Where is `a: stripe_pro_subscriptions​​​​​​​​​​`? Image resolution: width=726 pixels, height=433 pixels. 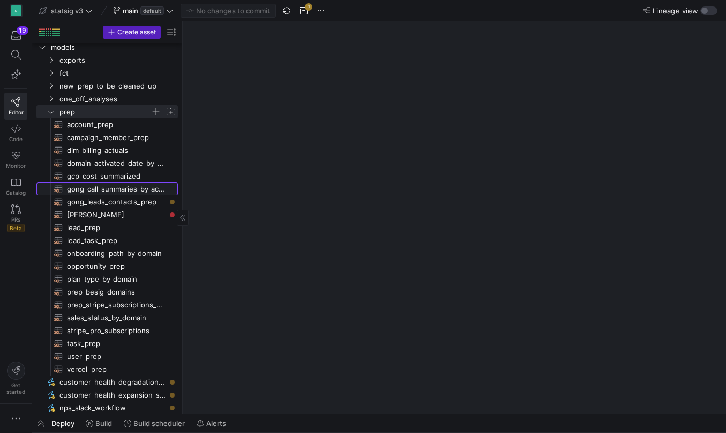
a: stripe_pro_subscriptions​​​​​​​​​​ is located at coordinates (107, 330).